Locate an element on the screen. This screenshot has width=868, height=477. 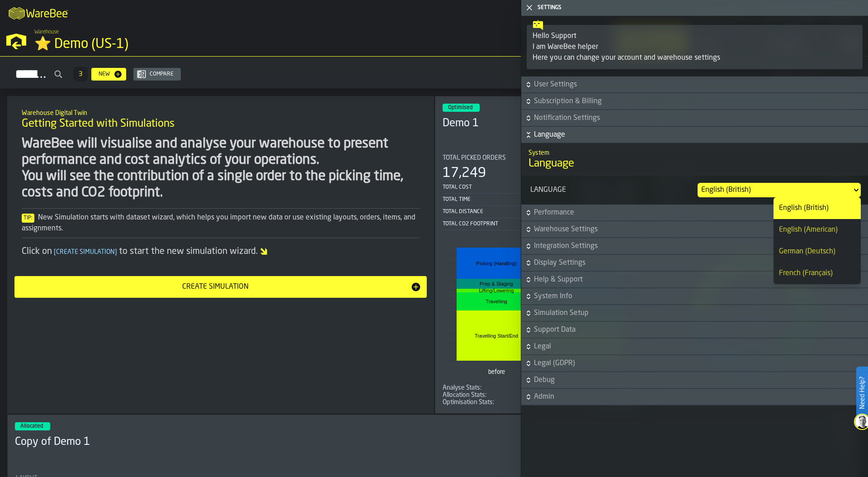
div: New Simulation starts with dataset wizard, which helps you import new data or use existing layout... is located at coordinates (221, 223).